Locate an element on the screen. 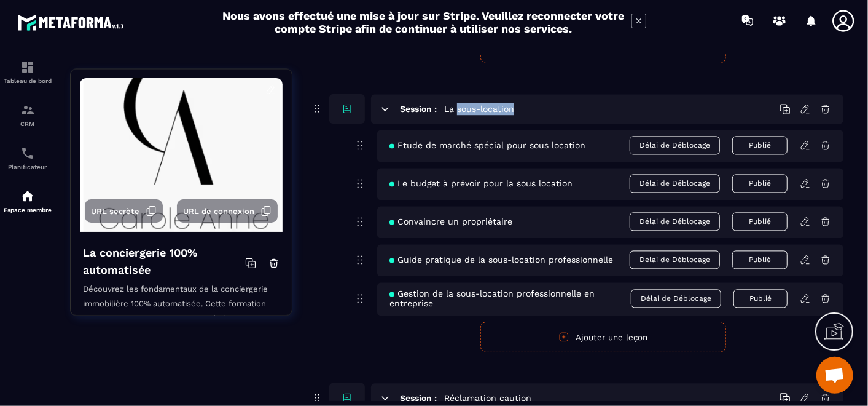  span: Convaincre un propriétaire is located at coordinates (451, 221).